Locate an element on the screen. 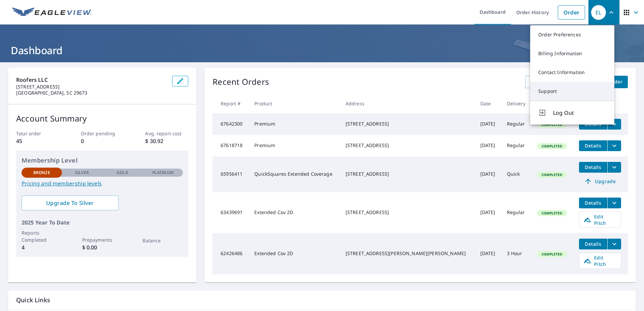  td: 63439691 is located at coordinates (231, 213).